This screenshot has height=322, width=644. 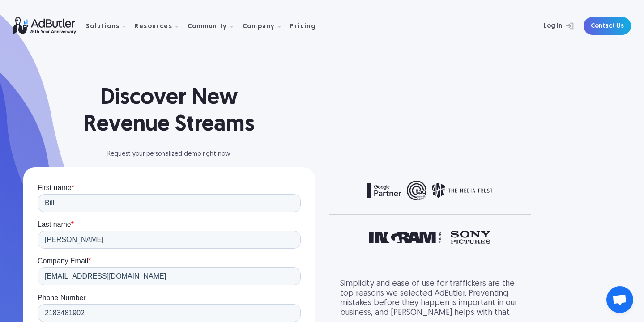 I want to click on div: 2 of 2, so click(x=430, y=191).